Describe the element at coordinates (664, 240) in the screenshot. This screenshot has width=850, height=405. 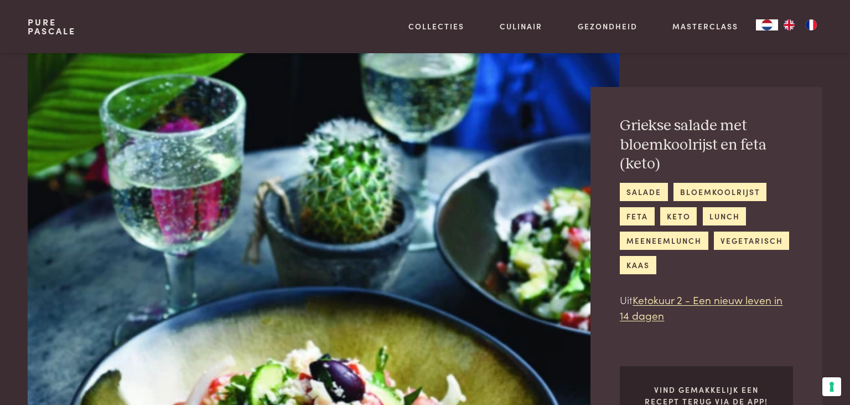
I see `a: meeneemlunch` at that location.